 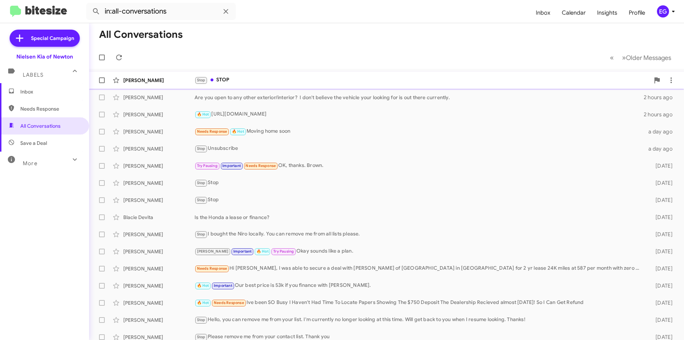 I want to click on span: More, so click(x=30, y=163).